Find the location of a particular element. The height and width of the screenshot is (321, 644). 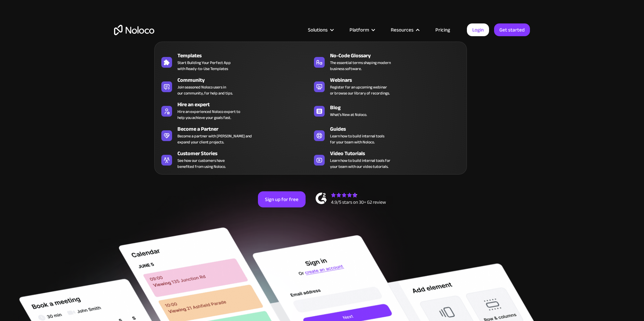

a: Get started is located at coordinates (512, 30).